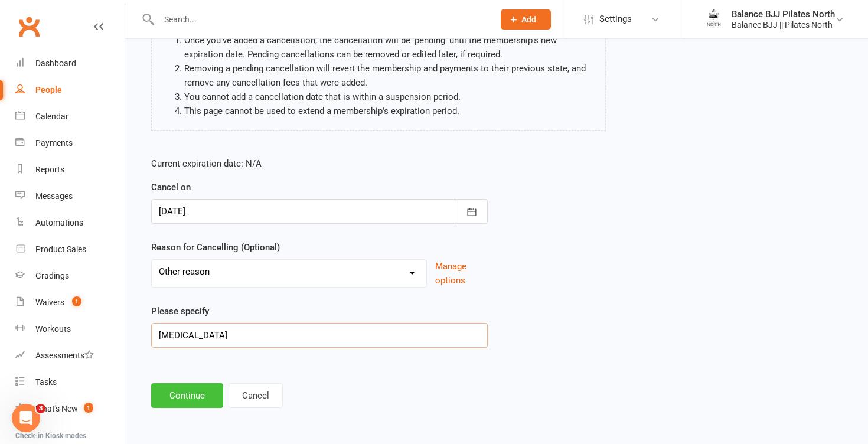 This screenshot has width=868, height=444. I want to click on div: Balance BJJ || Pilates North, so click(783, 25).